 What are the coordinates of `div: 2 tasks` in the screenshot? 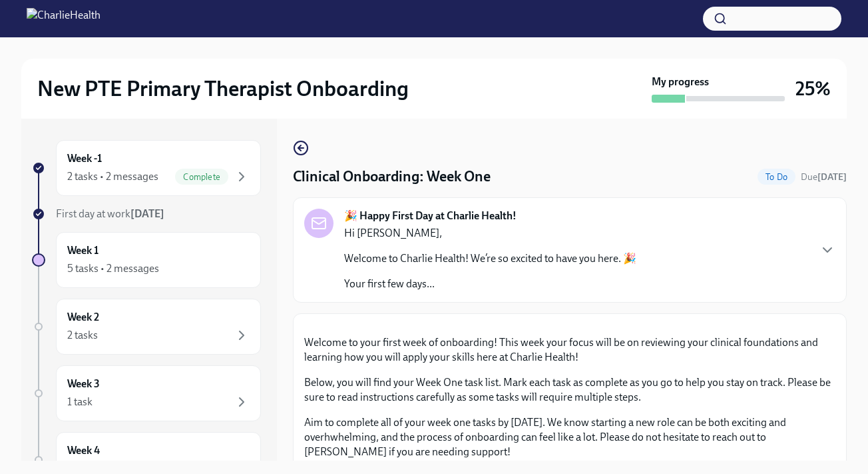 It's located at (83, 335).